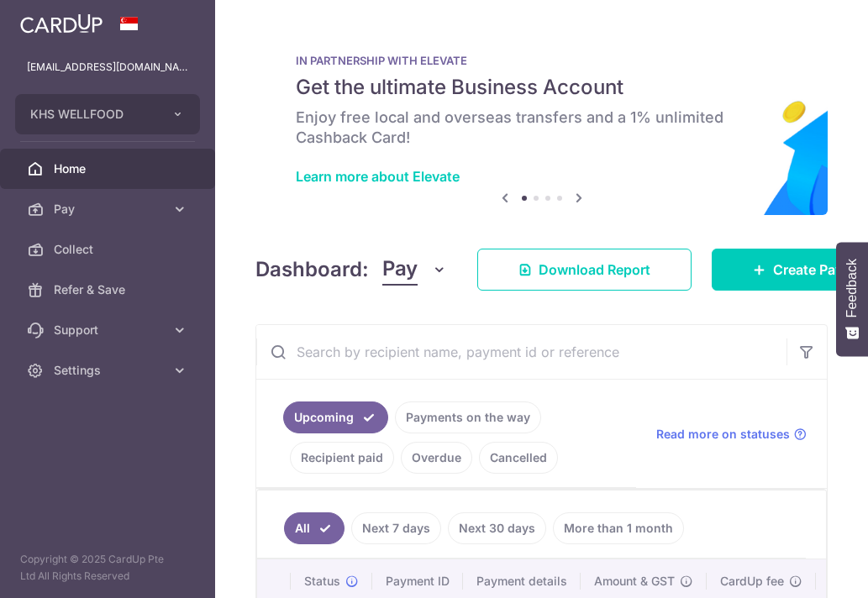 This screenshot has height=598, width=868. I want to click on h4: Dashboard:, so click(311, 270).